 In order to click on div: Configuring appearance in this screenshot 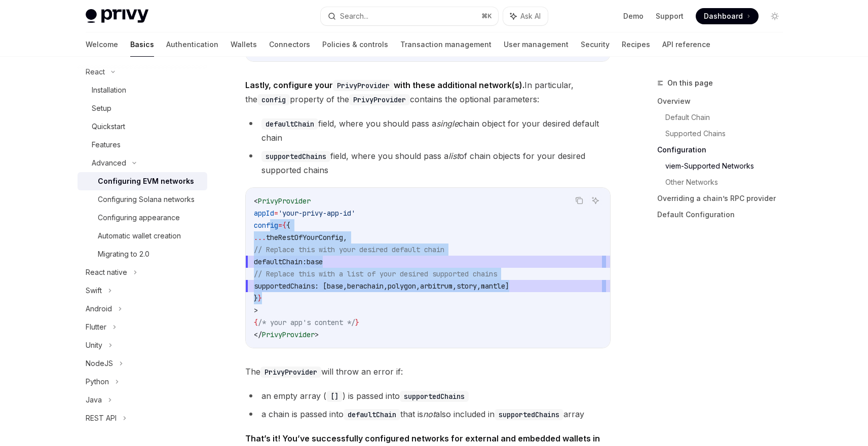, I will do `click(139, 218)`.